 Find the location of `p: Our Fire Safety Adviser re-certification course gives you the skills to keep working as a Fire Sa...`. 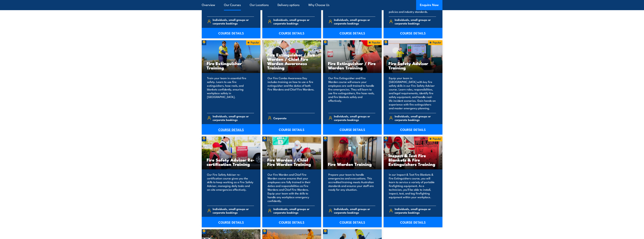

p: Our Fire Safety Adviser re-certification course gives you the skills to keep working as a Fire Sa... is located at coordinates (230, 188).